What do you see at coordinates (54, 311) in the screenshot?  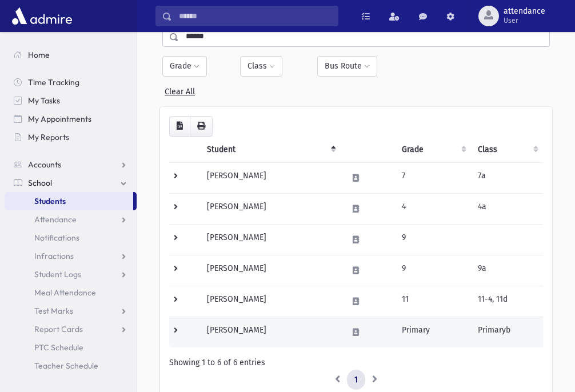 I see `span: Test Marks` at bounding box center [54, 311].